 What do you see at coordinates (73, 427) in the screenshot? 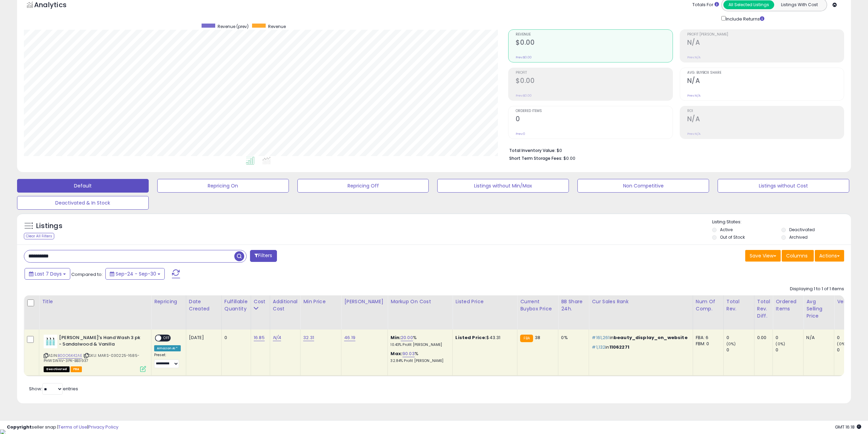
I see `a: Terms of Use` at bounding box center [73, 427].